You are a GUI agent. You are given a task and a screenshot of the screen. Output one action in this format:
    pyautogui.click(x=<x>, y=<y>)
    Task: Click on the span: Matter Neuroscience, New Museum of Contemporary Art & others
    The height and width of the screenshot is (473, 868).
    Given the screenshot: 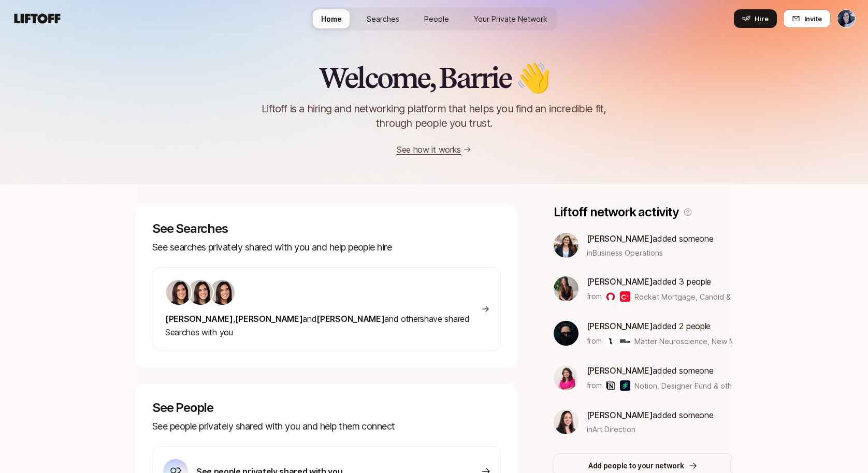 What is the action you would take?
    pyautogui.click(x=748, y=341)
    